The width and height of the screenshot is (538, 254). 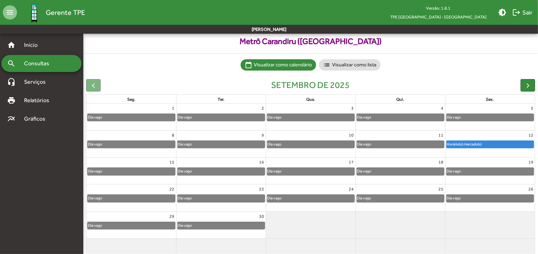 I want to click on a: 18 de setembro de 2025, so click(x=441, y=162).